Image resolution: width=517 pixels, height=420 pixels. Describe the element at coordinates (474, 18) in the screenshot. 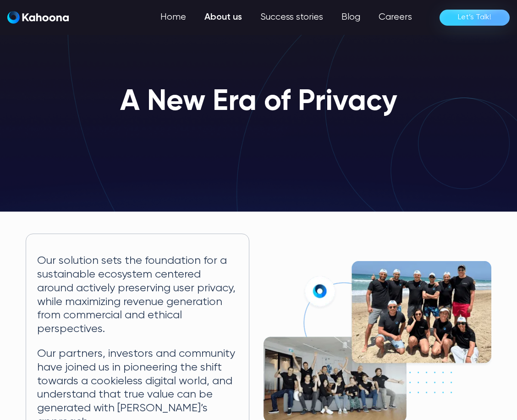

I see `div: Let’s Talk!` at that location.